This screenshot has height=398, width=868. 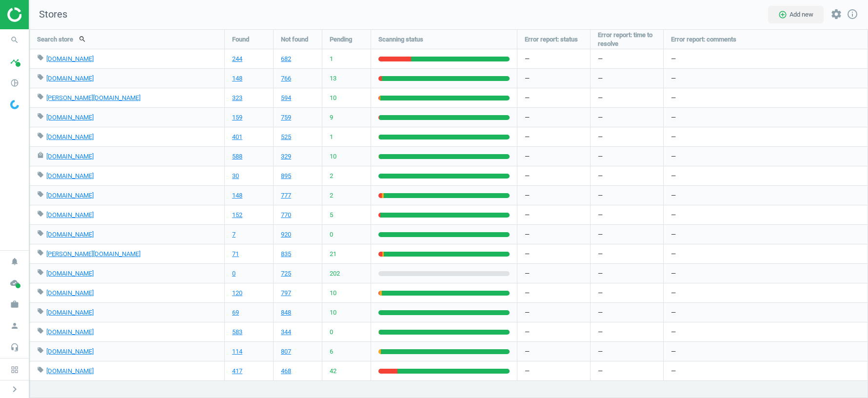 I want to click on a: 152, so click(x=237, y=215).